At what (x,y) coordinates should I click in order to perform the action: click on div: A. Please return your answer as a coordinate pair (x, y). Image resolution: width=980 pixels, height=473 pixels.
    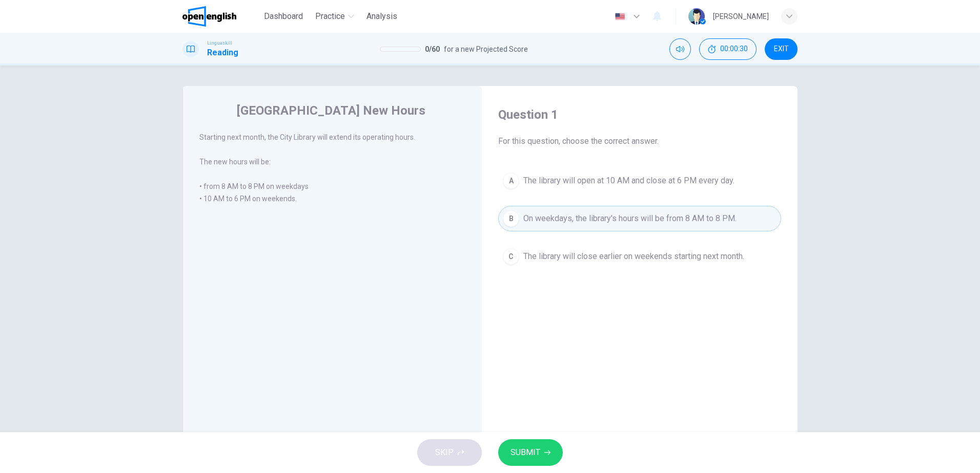
    Looking at the image, I should click on (511, 181).